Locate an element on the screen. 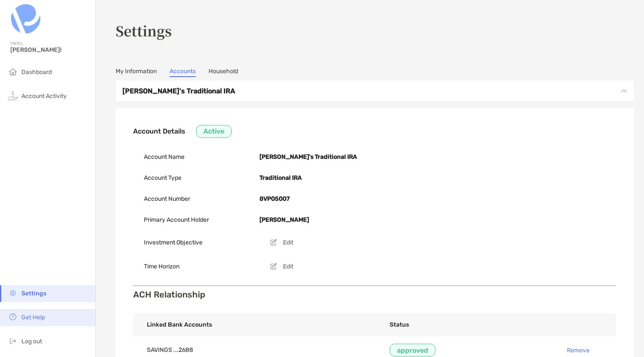  p: Account Name is located at coordinates (186, 156).